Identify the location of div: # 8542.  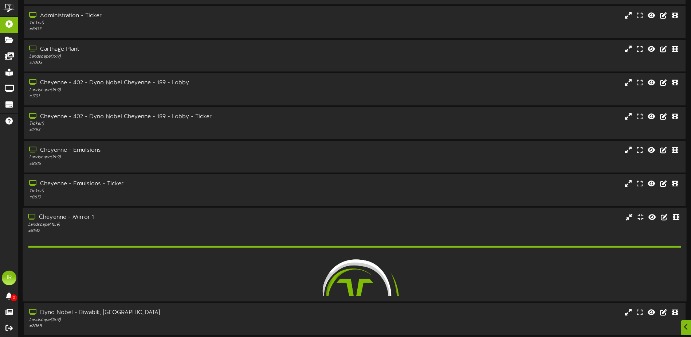
(161, 231).